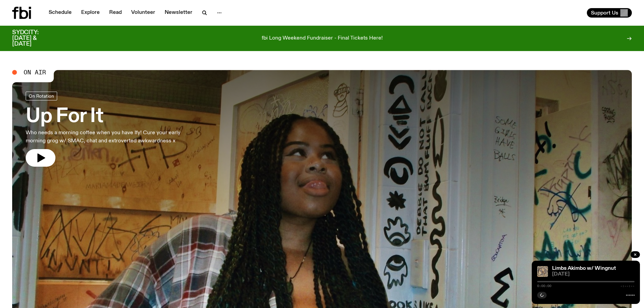 The width and height of the screenshot is (644, 308). I want to click on a: Volunteer, so click(143, 13).